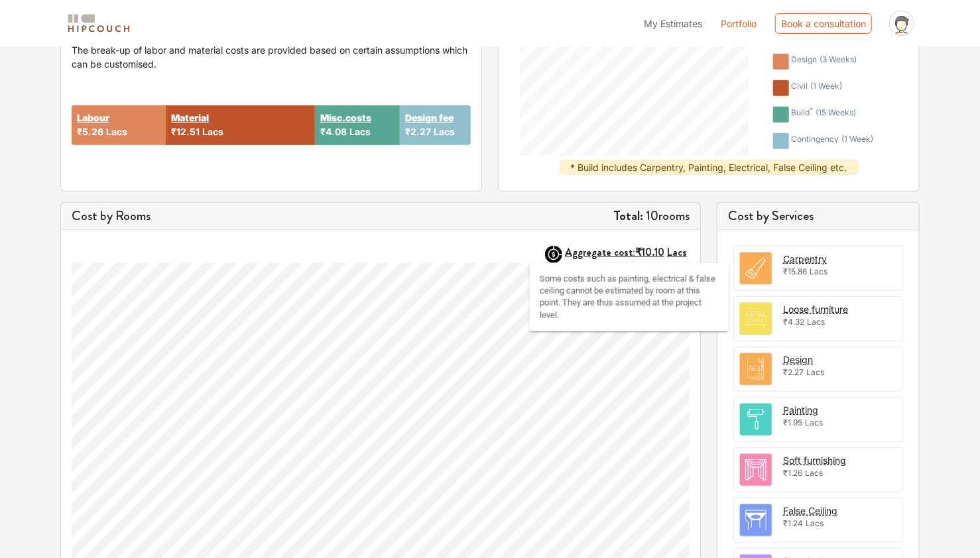  What do you see at coordinates (93, 118) in the screenshot?
I see `strong: Labour` at bounding box center [93, 118].